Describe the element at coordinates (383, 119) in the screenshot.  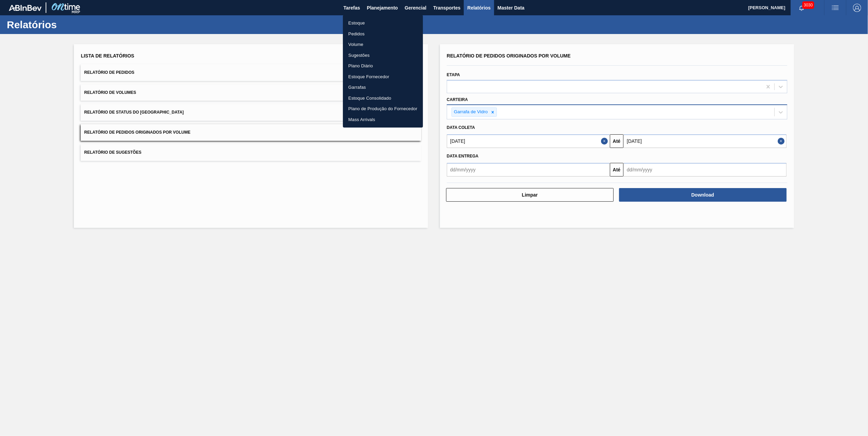
I see `li: Mass Arrivals` at that location.